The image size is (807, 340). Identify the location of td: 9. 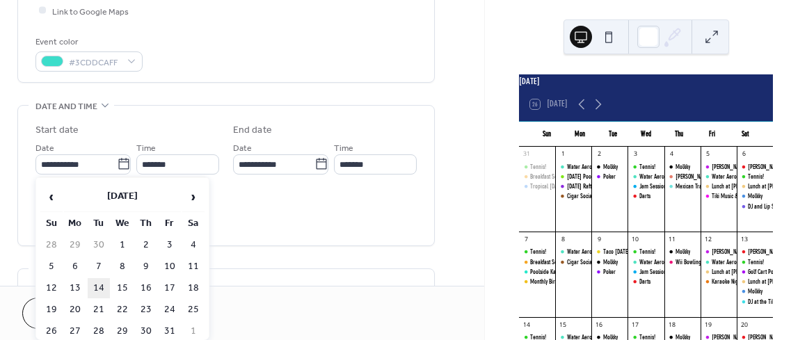
(146, 267).